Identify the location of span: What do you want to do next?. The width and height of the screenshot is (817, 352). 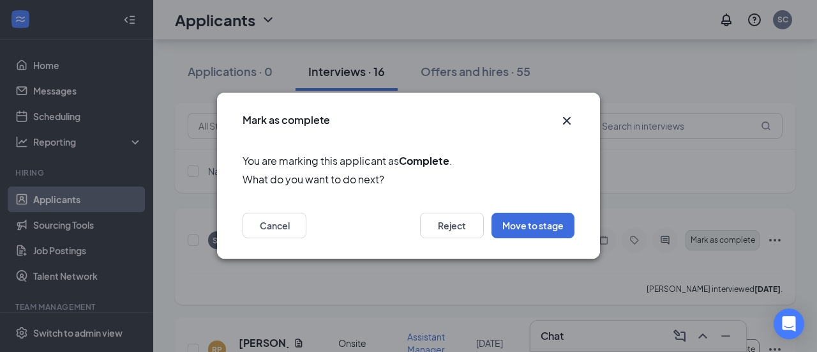
(409, 179).